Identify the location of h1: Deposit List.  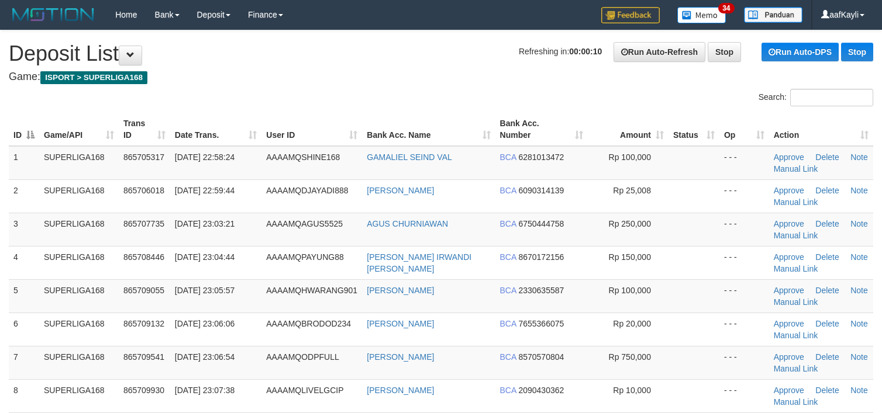
(441, 54).